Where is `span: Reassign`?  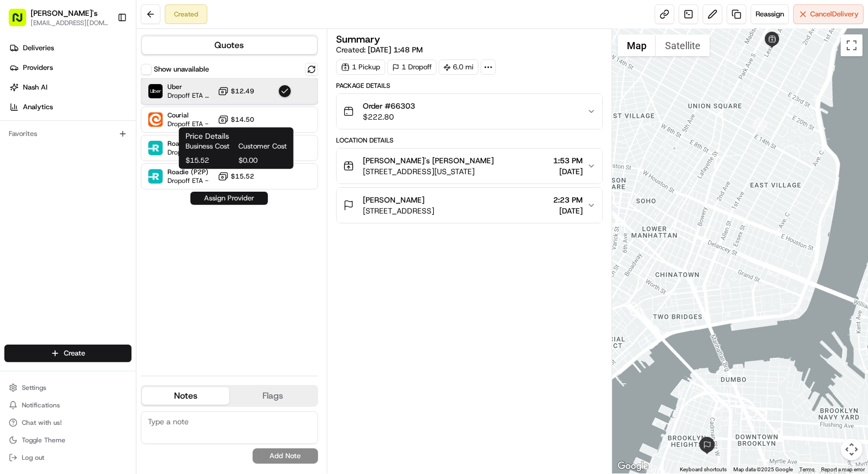
span: Reassign is located at coordinates (770, 14).